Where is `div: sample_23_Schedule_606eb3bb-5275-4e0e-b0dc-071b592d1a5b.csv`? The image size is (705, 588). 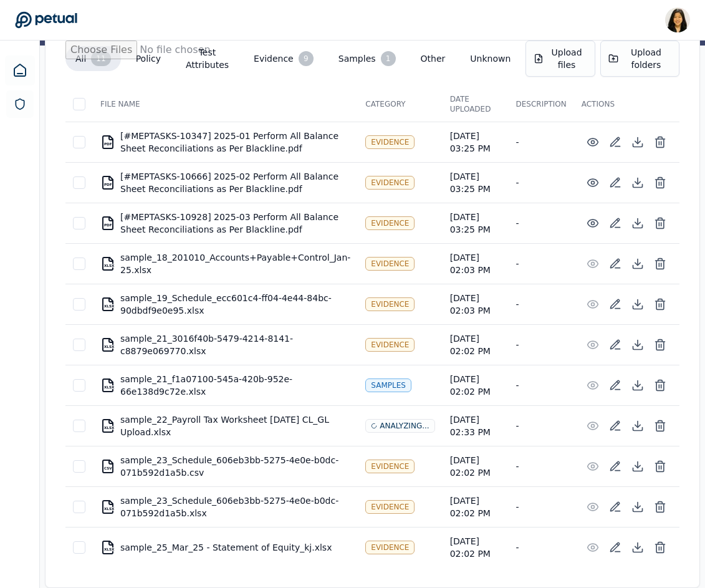
div: sample_23_Schedule_606eb3bb-5275-4e0e-b0dc-071b592d1a5b.csv is located at coordinates (225, 467).